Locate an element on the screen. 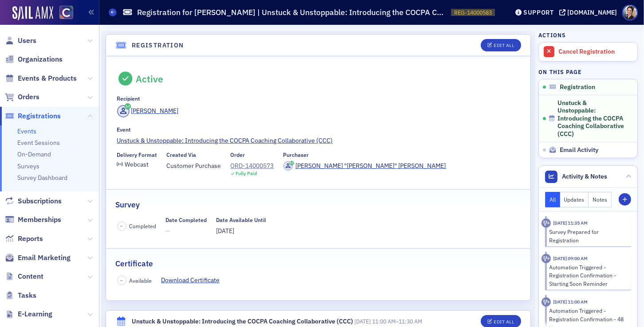 The width and height of the screenshot is (644, 327). div: Delivery Format is located at coordinates (137, 155).